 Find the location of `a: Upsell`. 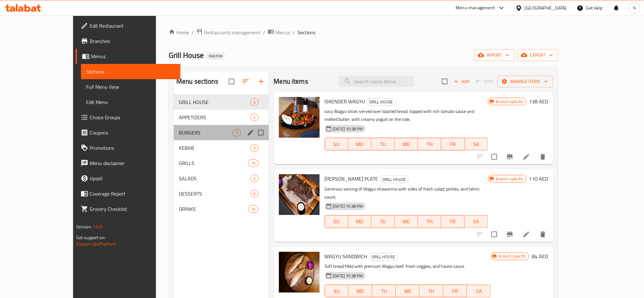

a: Upsell is located at coordinates (128, 179).